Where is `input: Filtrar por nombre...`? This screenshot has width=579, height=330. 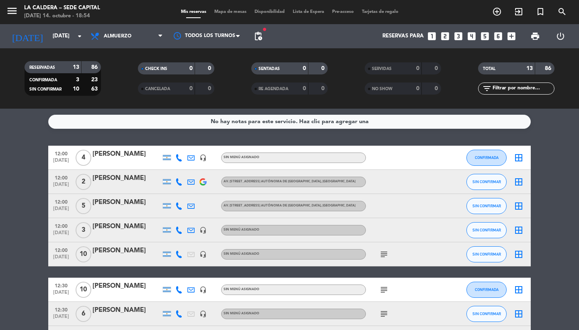 input: Filtrar por nombre... is located at coordinates (523, 89).